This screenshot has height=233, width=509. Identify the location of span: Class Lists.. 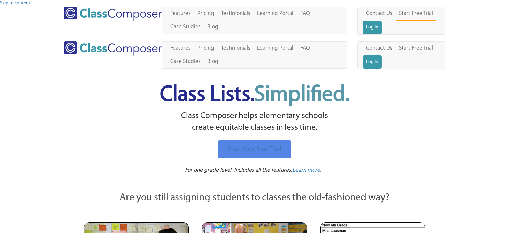
(255, 95).